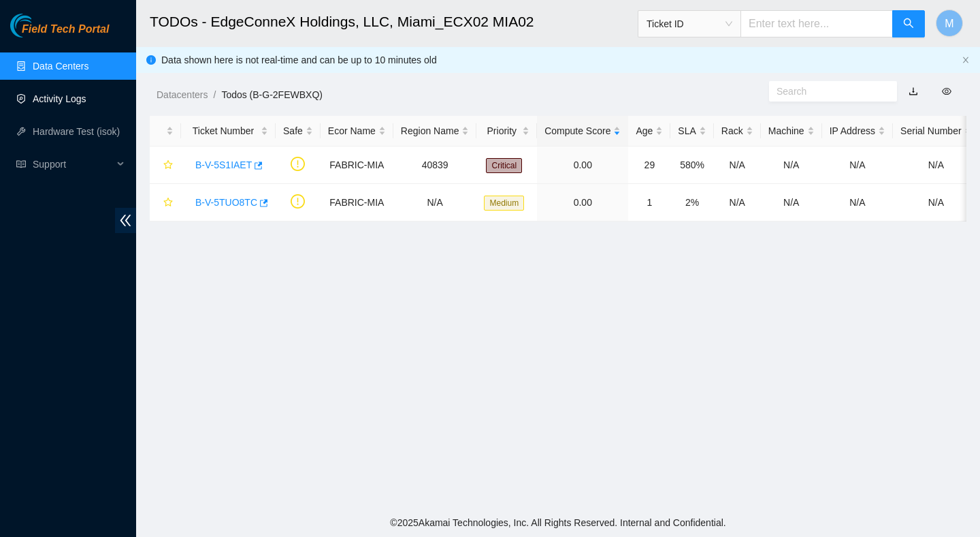  I want to click on span: M, so click(948, 23).